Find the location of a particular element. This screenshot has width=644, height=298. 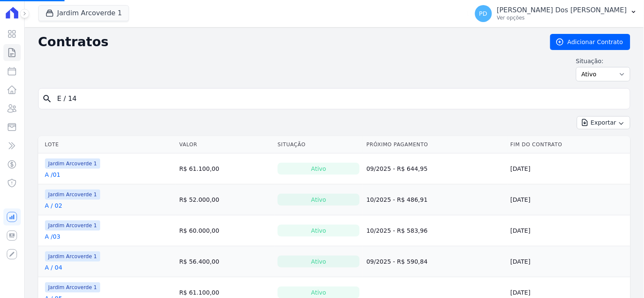

button: Jardim Arcoverde 1 is located at coordinates (84, 13).